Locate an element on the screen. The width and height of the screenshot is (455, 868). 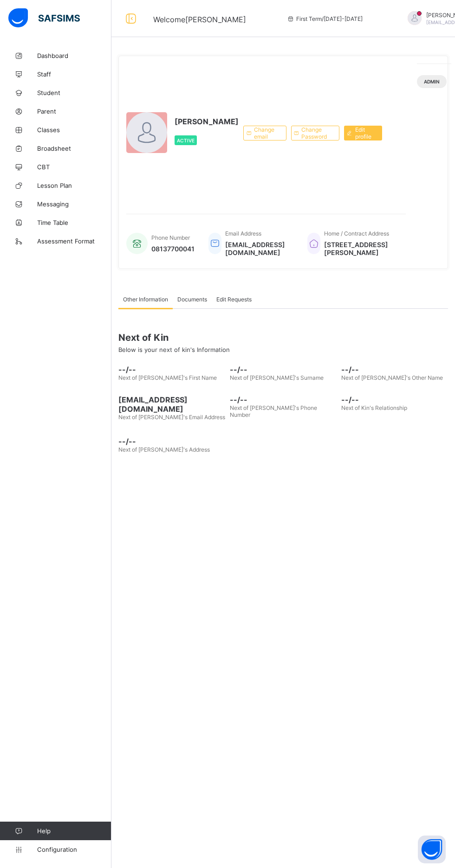
span: Edit Requests is located at coordinates (234, 299).